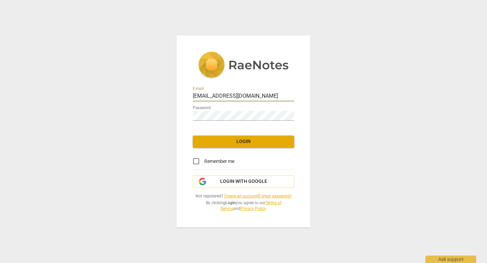 The height and width of the screenshot is (263, 487). What do you see at coordinates (244, 182) in the screenshot?
I see `button: Login with Google` at bounding box center [244, 182].